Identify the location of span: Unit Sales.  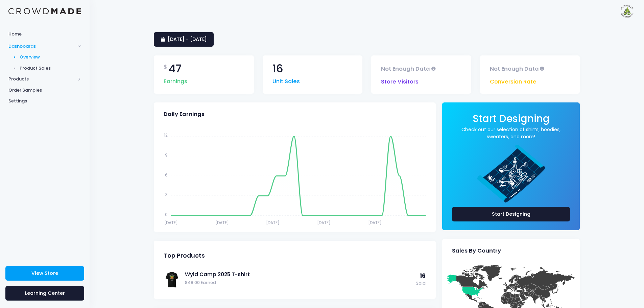
(286, 80).